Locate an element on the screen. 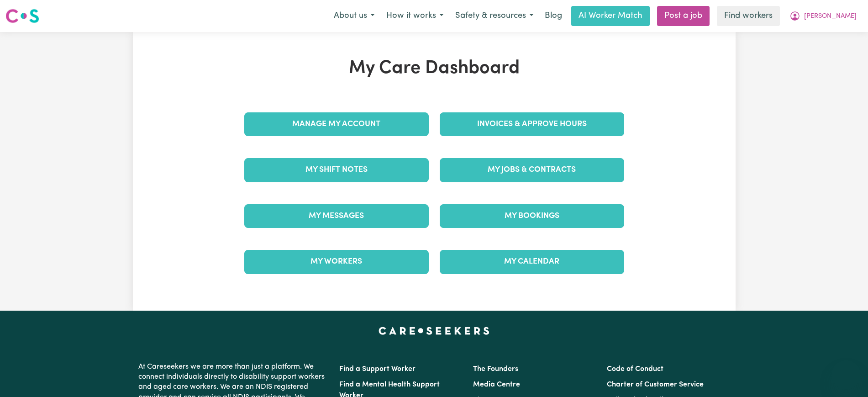 This screenshot has height=397, width=868. a: My Workers is located at coordinates (336, 262).